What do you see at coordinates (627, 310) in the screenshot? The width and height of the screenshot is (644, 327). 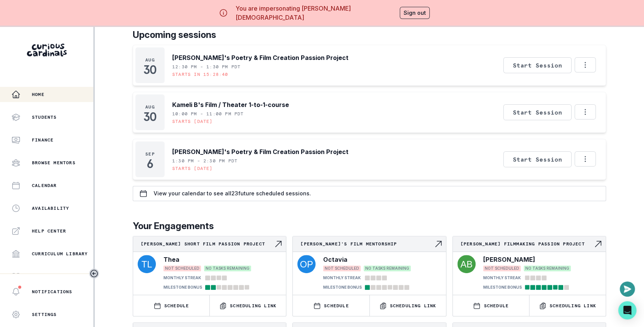 I see `div: Open Intercom Messenger` at bounding box center [627, 310].